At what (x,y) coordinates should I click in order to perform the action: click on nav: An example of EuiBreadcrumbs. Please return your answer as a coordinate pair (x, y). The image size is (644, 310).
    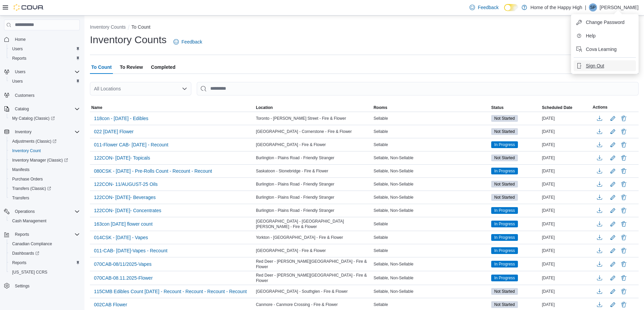
    Looking at the image, I should click on (364, 28).